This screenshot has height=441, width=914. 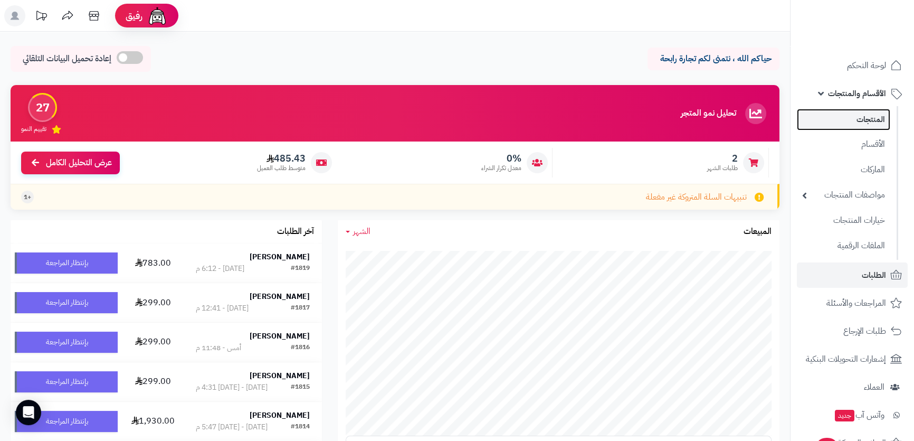 I want to click on span: الأقسام والمنتجات, so click(x=857, y=93).